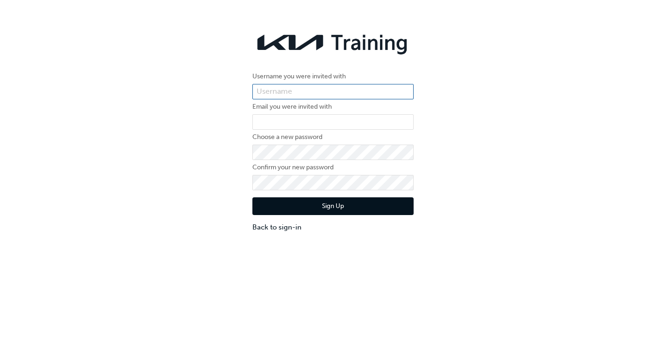 The width and height of the screenshot is (666, 341). Describe the element at coordinates (333, 206) in the screenshot. I see `button: Sign Up` at that location.